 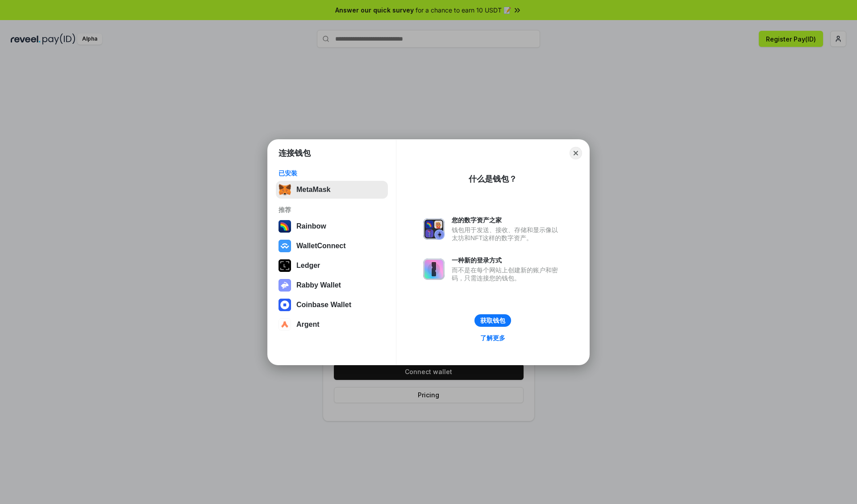 What do you see at coordinates (507, 234) in the screenshot?
I see `div: 钱包用于发送、接收、存储和显示像以太坊和NFT这样的数字资产。` at bounding box center [507, 234].